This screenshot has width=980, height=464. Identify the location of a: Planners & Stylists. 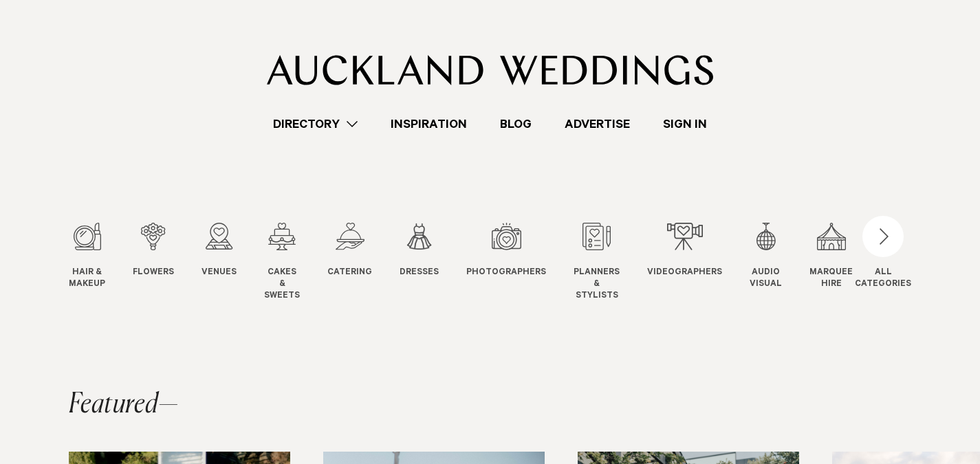
(596, 262).